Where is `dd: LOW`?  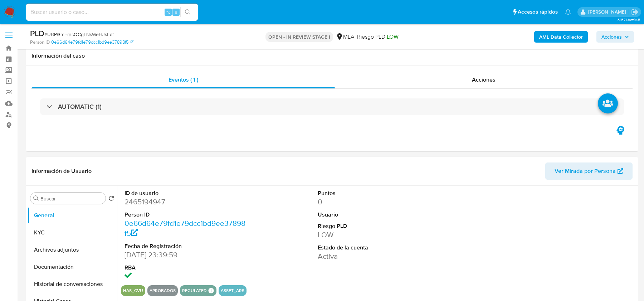
dd: LOW is located at coordinates (378, 235).